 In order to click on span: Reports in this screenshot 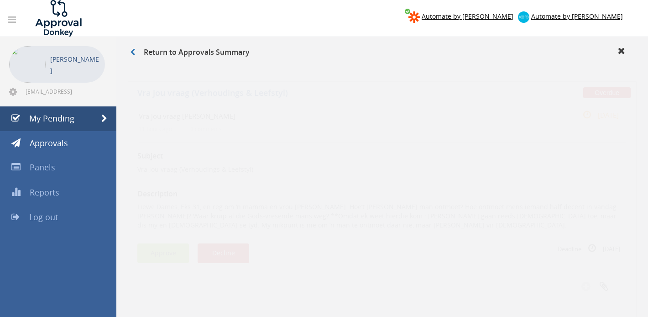, I will do `click(44, 192)`.